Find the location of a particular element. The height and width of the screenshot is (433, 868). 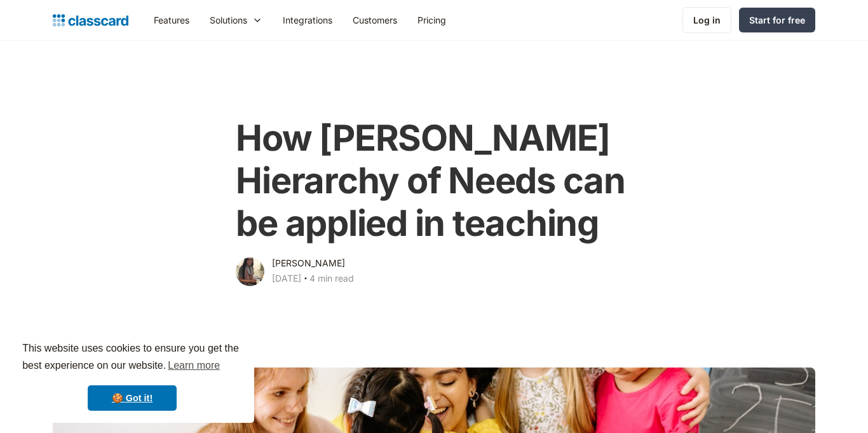

a: Pricing is located at coordinates (431, 19).